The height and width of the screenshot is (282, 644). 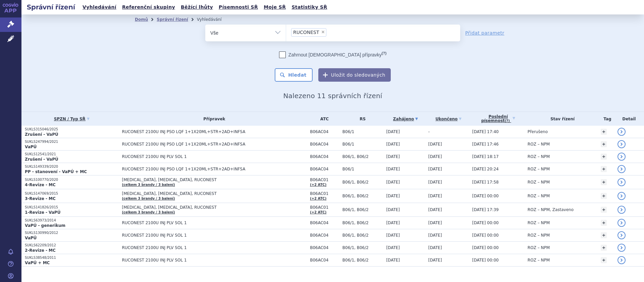 What do you see at coordinates (214, 19) in the screenshot?
I see `li: Vyhledávání` at bounding box center [214, 19].